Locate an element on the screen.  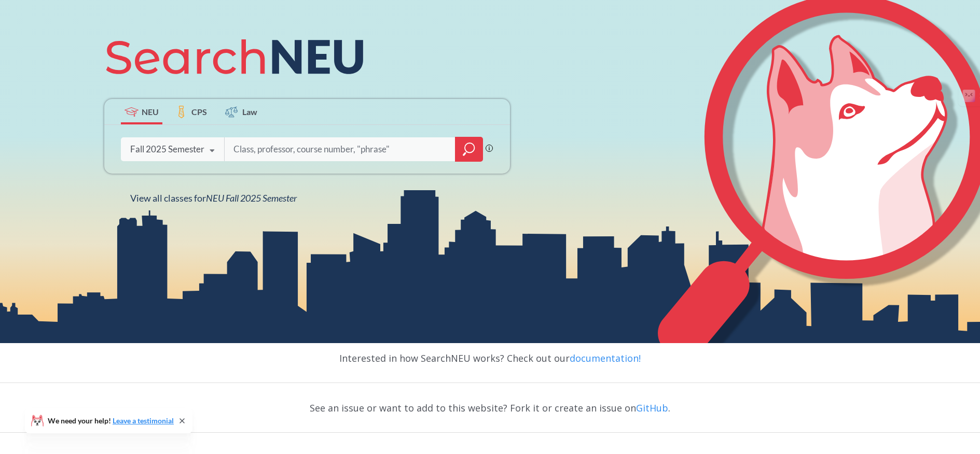
span: CPS is located at coordinates (199, 111).